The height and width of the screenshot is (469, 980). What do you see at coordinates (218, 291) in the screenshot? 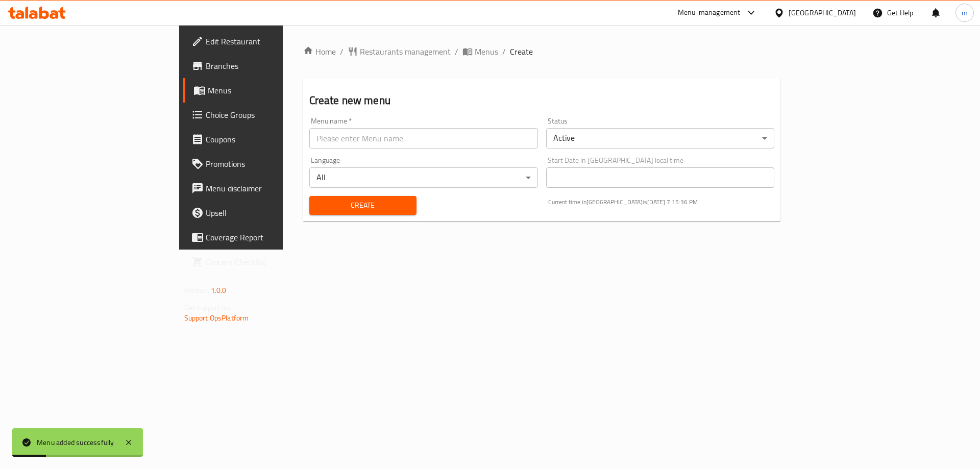
I see `span: 1.0.0` at bounding box center [218, 291].